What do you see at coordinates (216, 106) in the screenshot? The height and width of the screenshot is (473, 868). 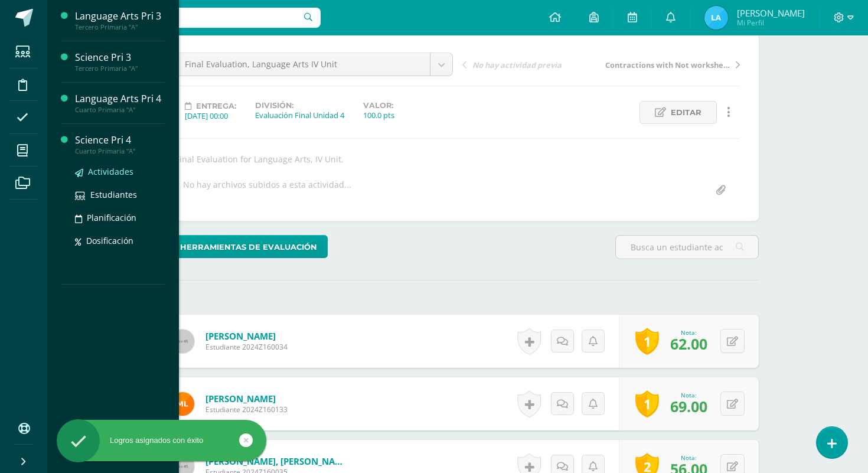 I see `span: Entrega:` at bounding box center [216, 106].